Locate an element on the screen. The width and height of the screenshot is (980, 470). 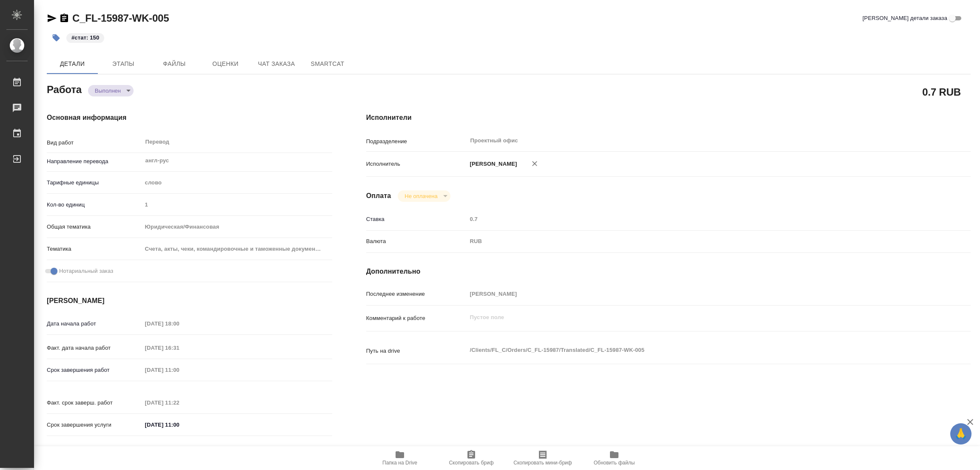
button: Удалить исполнителя is located at coordinates (535, 164).